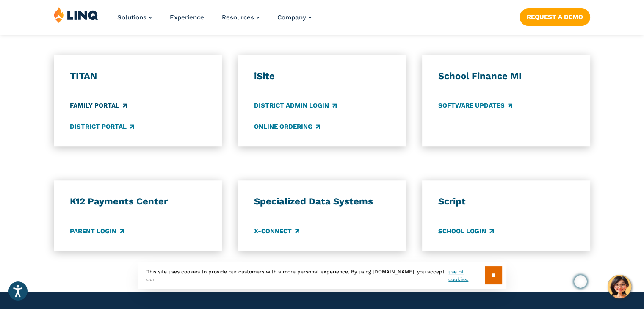 This screenshot has height=309, width=644. Describe the element at coordinates (555, 16) in the screenshot. I see `nav: Button Navigation` at that location.